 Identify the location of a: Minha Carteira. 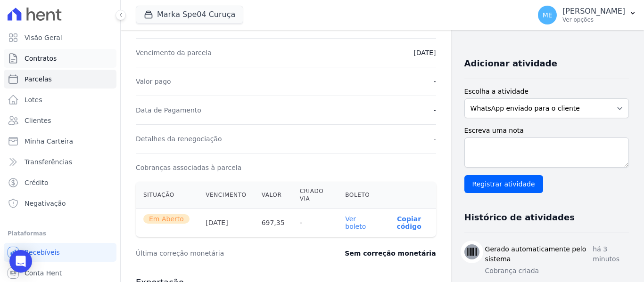
(60, 141).